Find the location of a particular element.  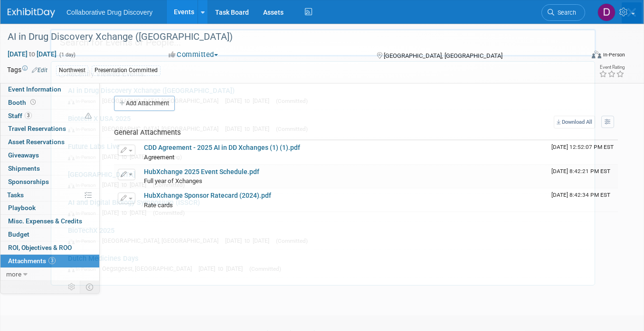

input: Search for Events or People... is located at coordinates (323, 43).